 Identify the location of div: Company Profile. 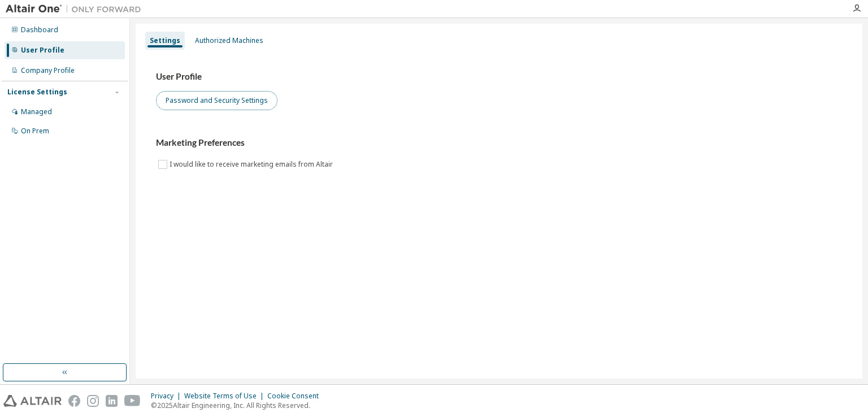
(48, 70).